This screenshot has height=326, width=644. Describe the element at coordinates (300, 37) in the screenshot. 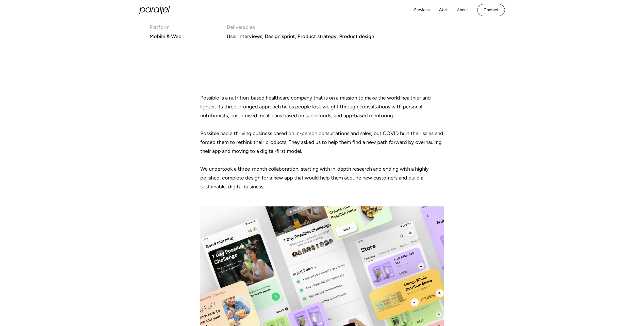

I see `div: User interviews, Design sprint, Product strategy, Product design` at that location.